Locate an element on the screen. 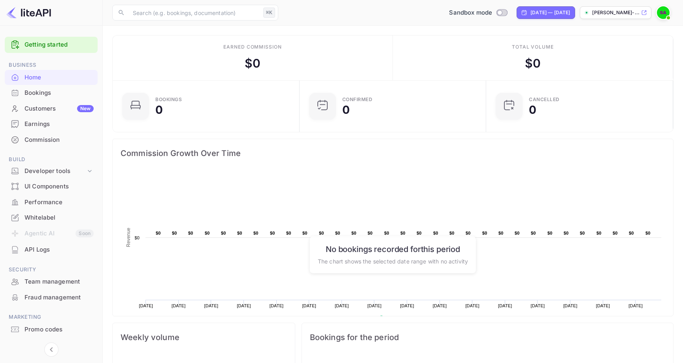 Image resolution: width=683 pixels, height=363 pixels. p: The chart shows the selected date range with no activity is located at coordinates (393, 261).